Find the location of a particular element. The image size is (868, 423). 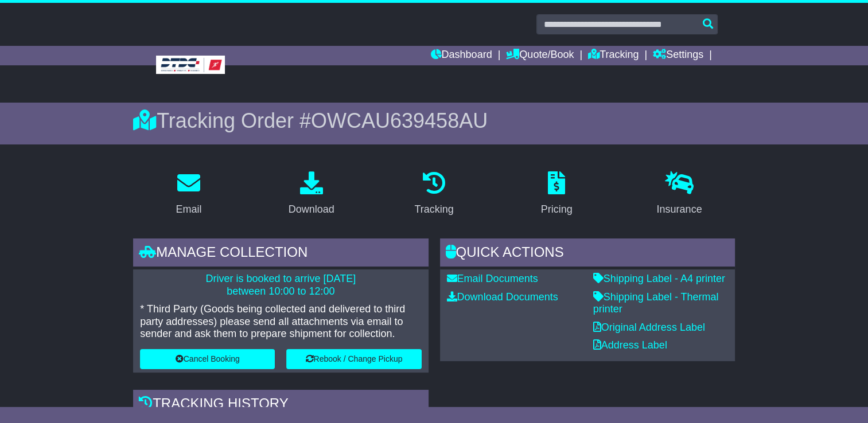

a: Shipping Label - A4 printer is located at coordinates (659, 278).